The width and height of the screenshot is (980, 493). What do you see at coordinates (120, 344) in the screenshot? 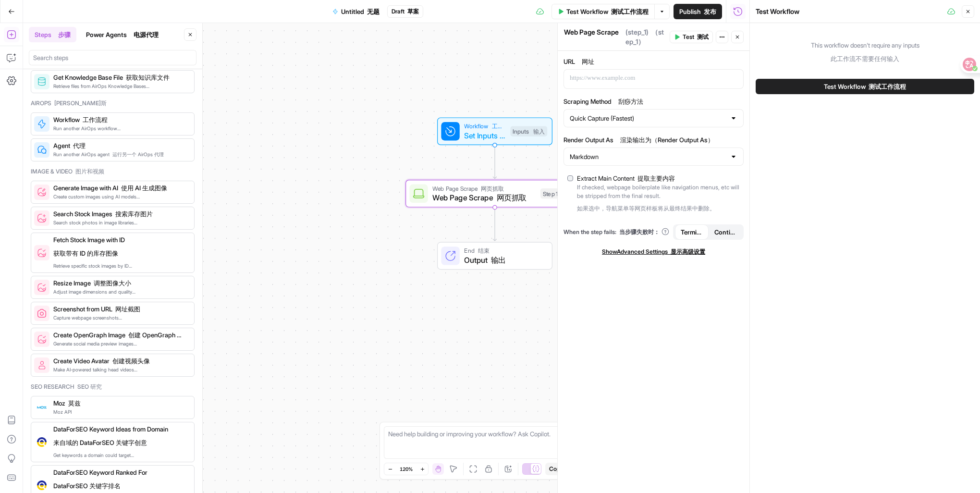
I see `span: Generate social media preview images` at bounding box center [120, 344].